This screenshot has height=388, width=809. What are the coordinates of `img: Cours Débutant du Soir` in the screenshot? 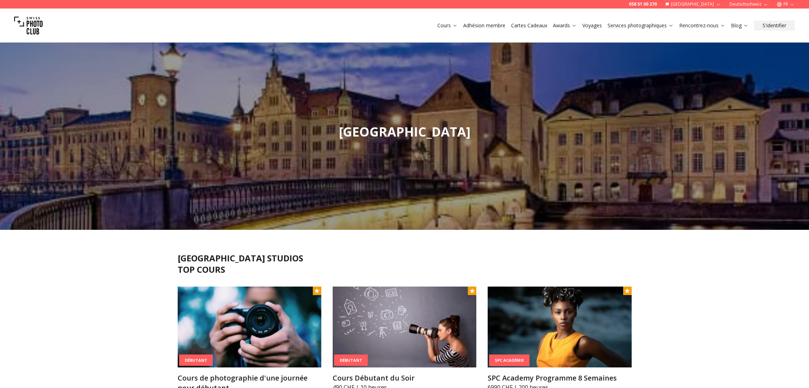 It's located at (404, 327).